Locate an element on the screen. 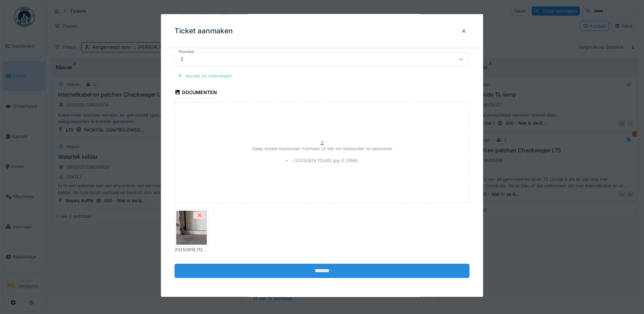  label: Prioriteit is located at coordinates (186, 51).